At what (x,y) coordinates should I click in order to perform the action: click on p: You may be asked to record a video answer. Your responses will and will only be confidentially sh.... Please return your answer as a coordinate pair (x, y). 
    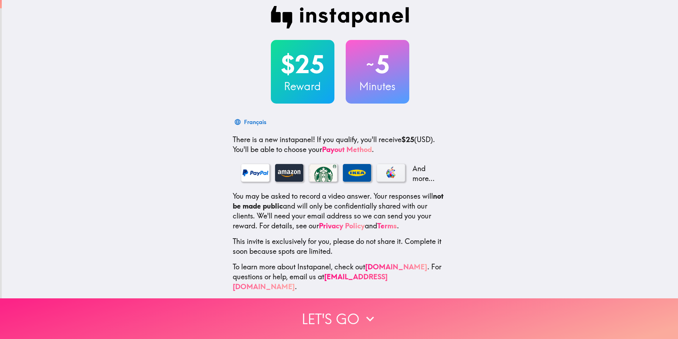
    Looking at the image, I should click on (340, 211).